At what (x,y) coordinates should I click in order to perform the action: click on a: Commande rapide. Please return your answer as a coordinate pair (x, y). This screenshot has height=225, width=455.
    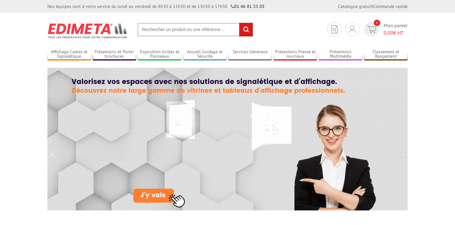
    Looking at the image, I should click on (391, 6).